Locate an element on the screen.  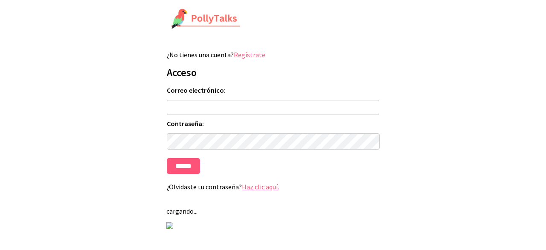
a: Regístrate is located at coordinates (250, 55).